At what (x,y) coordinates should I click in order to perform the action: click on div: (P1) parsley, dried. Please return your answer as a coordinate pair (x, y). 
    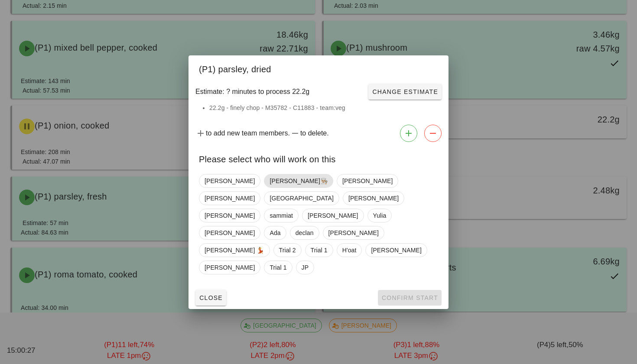
    Looking at the image, I should click on (319, 68).